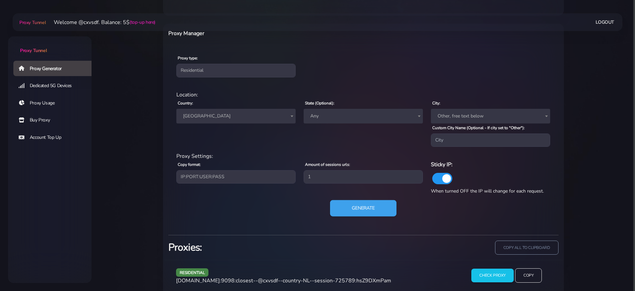 The image size is (635, 291). I want to click on h6: Proxy Manager, so click(280, 33).